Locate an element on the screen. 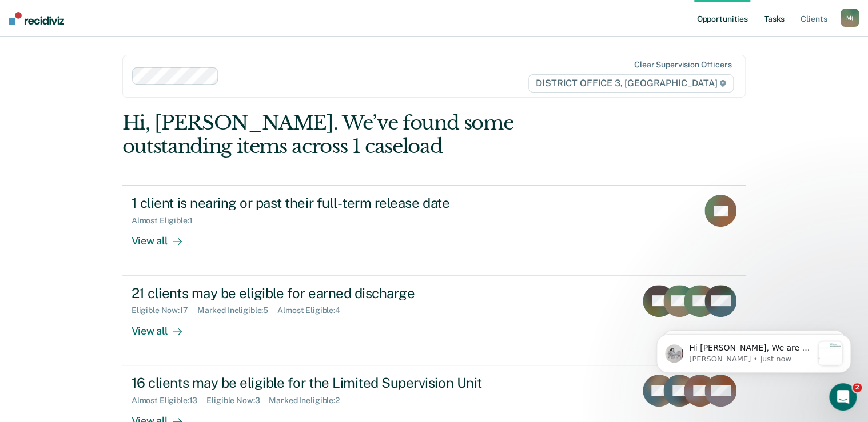 This screenshot has width=868, height=422. button: M( is located at coordinates (849, 18).